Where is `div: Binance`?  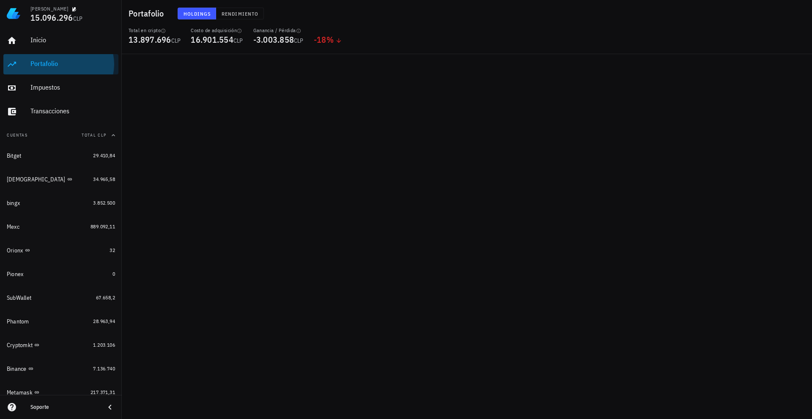 div: Binance is located at coordinates (16, 369).